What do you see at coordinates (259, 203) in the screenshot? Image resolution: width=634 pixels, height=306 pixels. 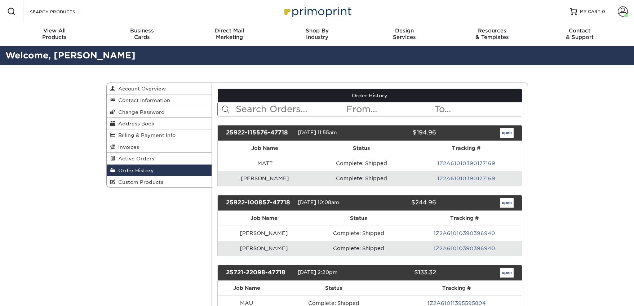 I see `div: 25922-100857-47718` at bounding box center [259, 203].